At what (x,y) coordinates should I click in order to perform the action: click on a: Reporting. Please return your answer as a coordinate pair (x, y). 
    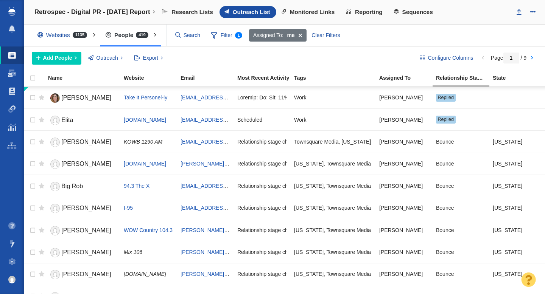
    Looking at the image, I should click on (365, 12).